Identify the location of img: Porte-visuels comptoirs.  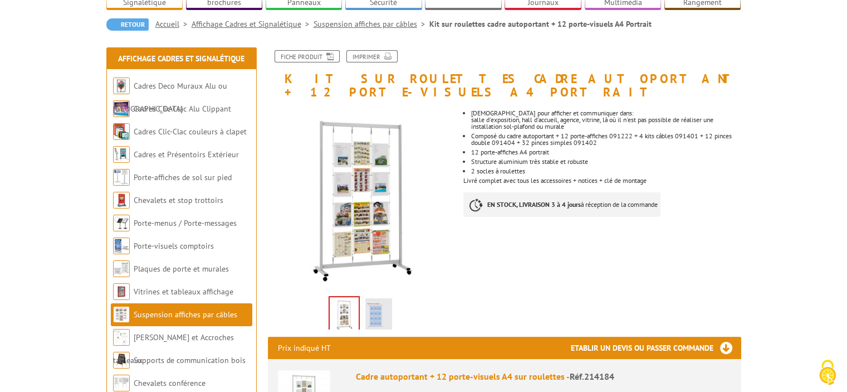
(121, 246).